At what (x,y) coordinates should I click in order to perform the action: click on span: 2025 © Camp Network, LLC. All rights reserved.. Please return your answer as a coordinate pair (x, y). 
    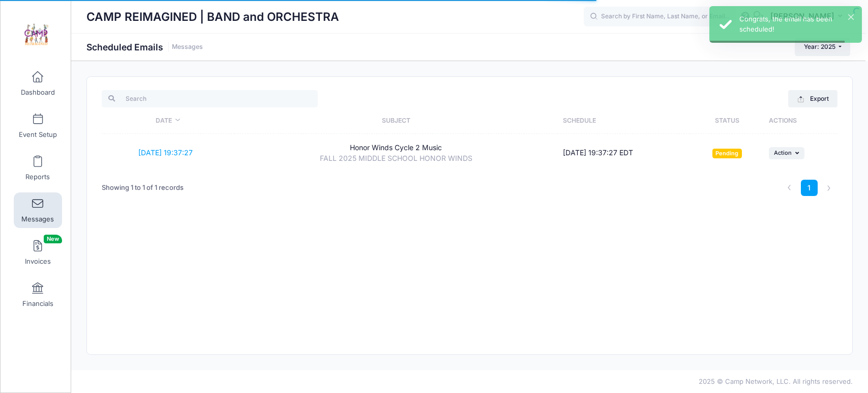
    Looking at the image, I should click on (775, 381).